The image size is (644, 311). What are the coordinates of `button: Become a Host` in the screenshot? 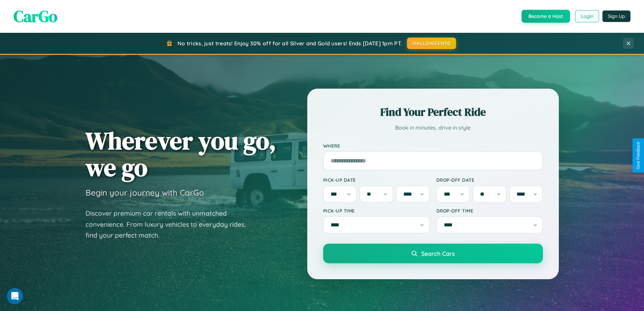 It's located at (546, 16).